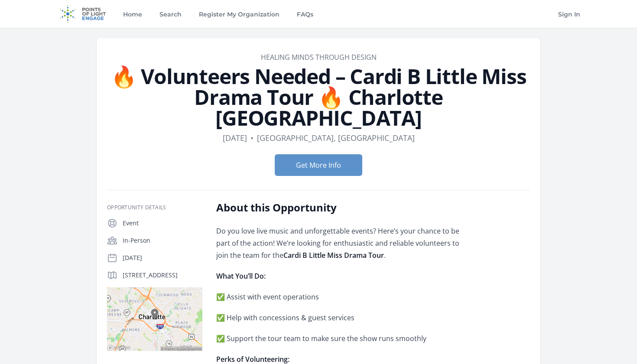  I want to click on p: Event, so click(163, 223).